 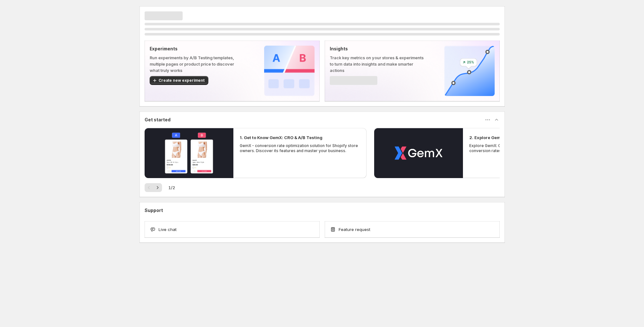 What do you see at coordinates (168, 229) in the screenshot?
I see `span: Live chat` at bounding box center [168, 229].